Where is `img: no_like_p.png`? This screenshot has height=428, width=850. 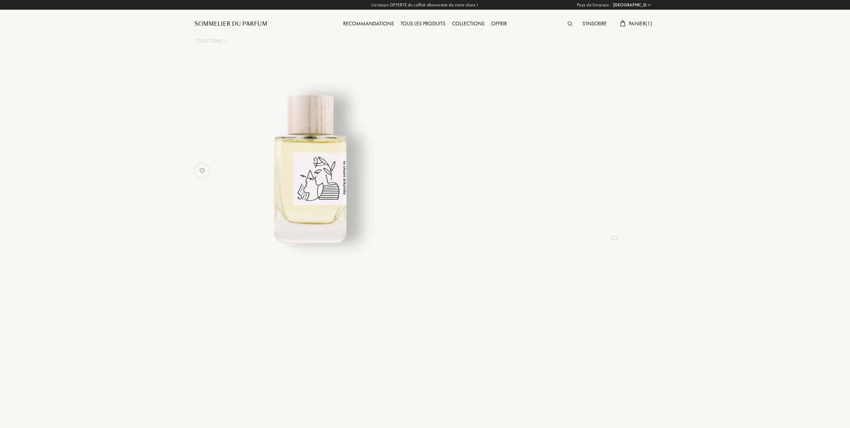
img: no_like_p.png is located at coordinates (202, 171).